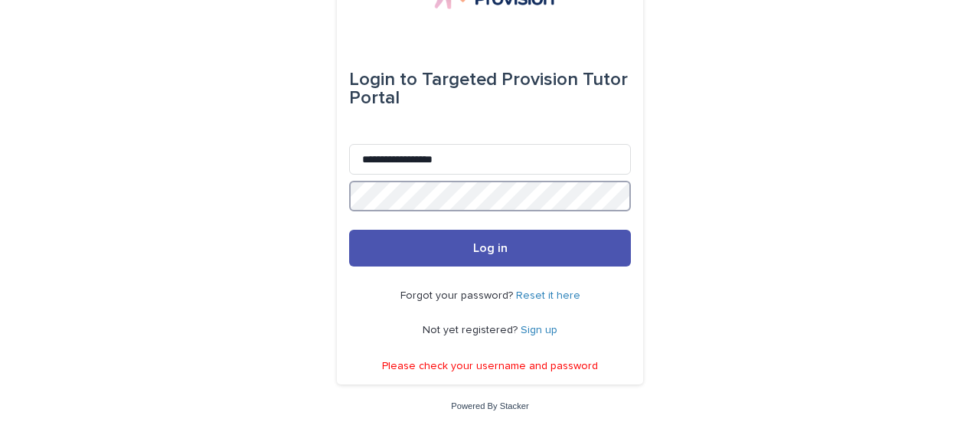 This screenshot has height=422, width=980. Describe the element at coordinates (490, 89) in the screenshot. I see `div: Targeted Provision Tutor Portal` at that location.